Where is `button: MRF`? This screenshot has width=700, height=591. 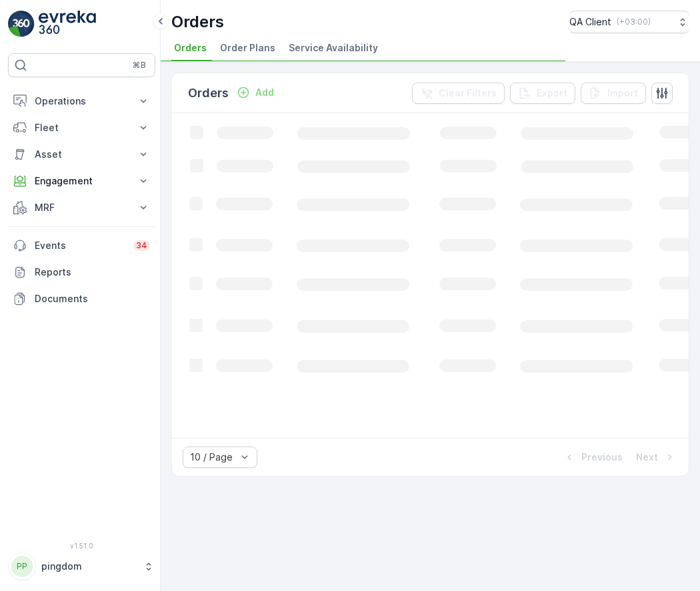
button: MRF is located at coordinates (82, 208).